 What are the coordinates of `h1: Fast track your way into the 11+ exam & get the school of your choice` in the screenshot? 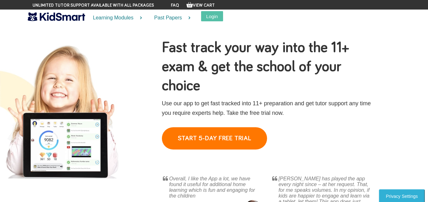 It's located at (266, 67).